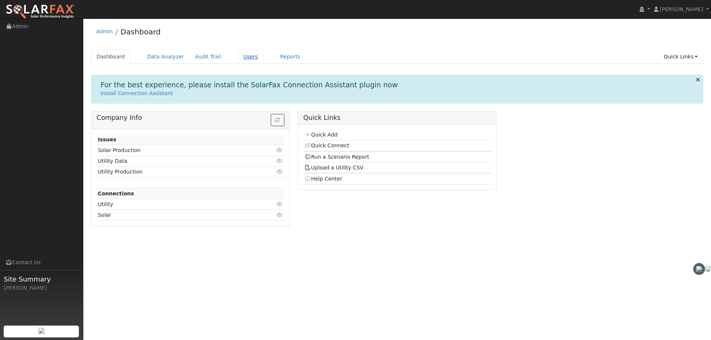 This screenshot has width=711, height=340. What do you see at coordinates (175, 172) in the screenshot?
I see `td: Utility Production` at bounding box center [175, 172].